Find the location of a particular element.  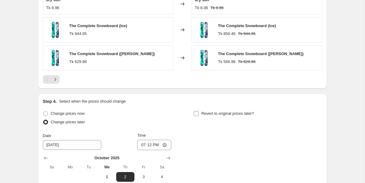

strike: Tk 8.96 is located at coordinates (217, 8).